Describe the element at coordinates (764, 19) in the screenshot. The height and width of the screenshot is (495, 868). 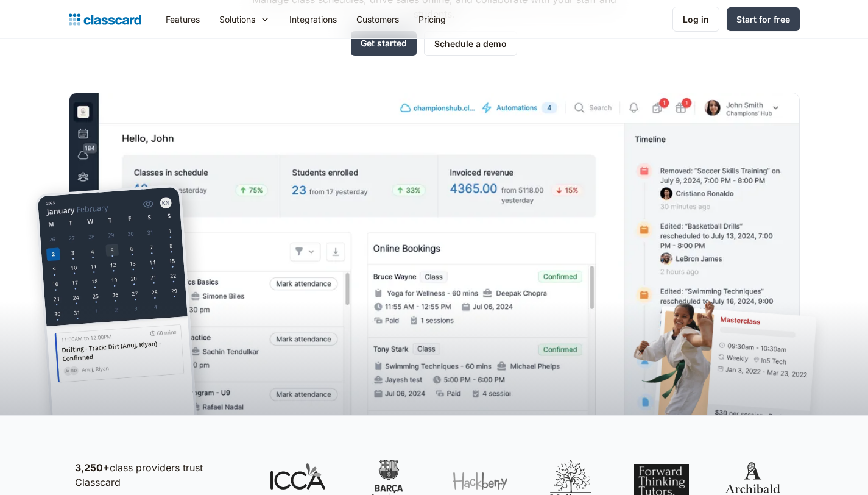
I see `a: Start for free` at that location.